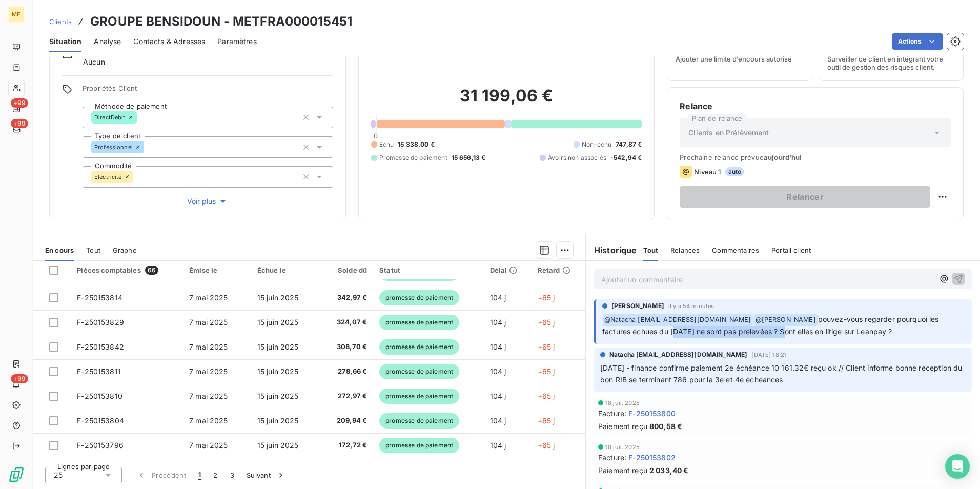 The height and width of the screenshot is (489, 980). What do you see at coordinates (58, 475) in the screenshot?
I see `span: 25` at bounding box center [58, 475].